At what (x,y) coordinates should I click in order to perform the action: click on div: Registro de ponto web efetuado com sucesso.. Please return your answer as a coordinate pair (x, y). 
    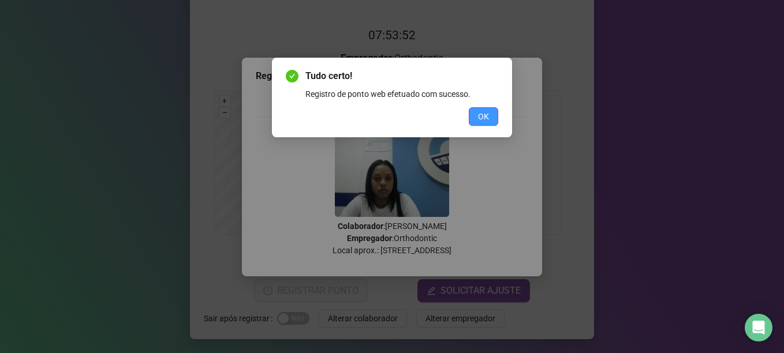
    Looking at the image, I should click on (402, 94).